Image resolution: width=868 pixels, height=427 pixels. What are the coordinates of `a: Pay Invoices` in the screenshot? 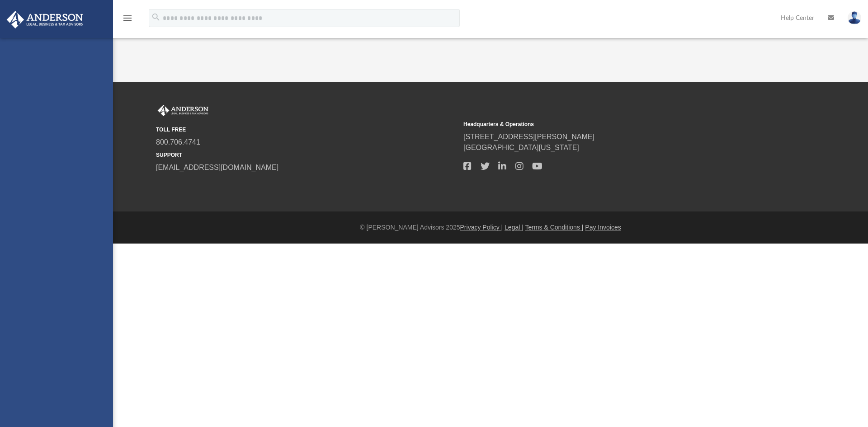 It's located at (603, 227).